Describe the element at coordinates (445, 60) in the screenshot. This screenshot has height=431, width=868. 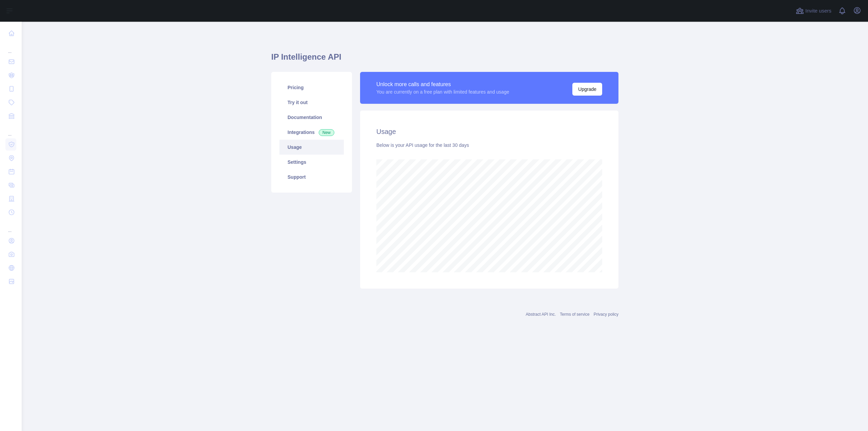
I see `h1: IP Intelligence API` at that location.